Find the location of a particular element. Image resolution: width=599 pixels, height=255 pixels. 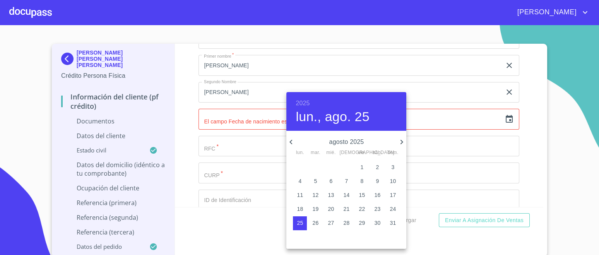

p: agosto 2025 is located at coordinates (347, 142).